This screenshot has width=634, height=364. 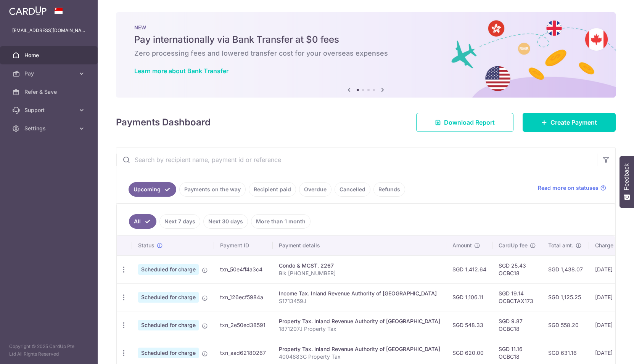 What do you see at coordinates (469, 325) in the screenshot?
I see `td: SGD 548.33` at bounding box center [469, 325].